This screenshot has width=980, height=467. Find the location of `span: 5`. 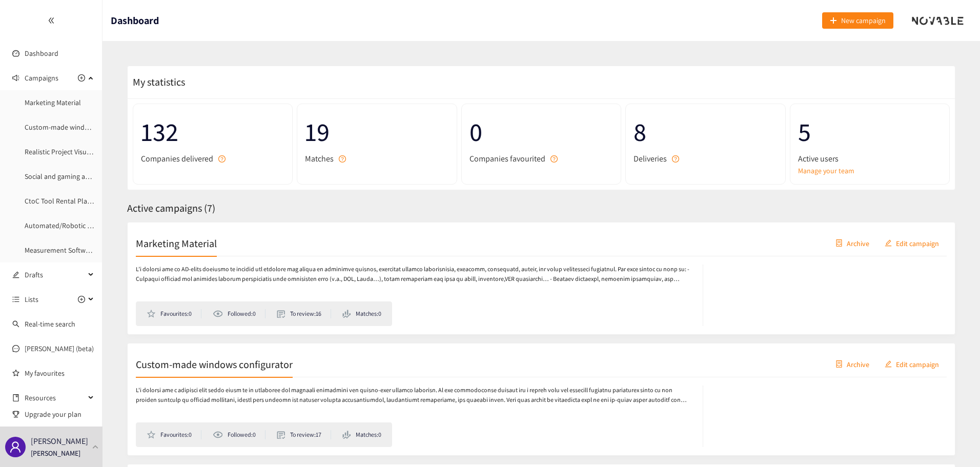

span: 5 is located at coordinates (869, 132).